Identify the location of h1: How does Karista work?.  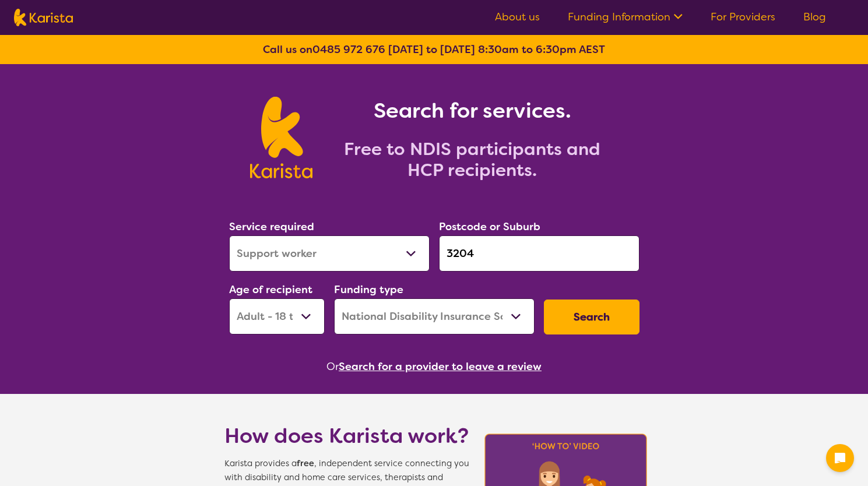
(347, 436).